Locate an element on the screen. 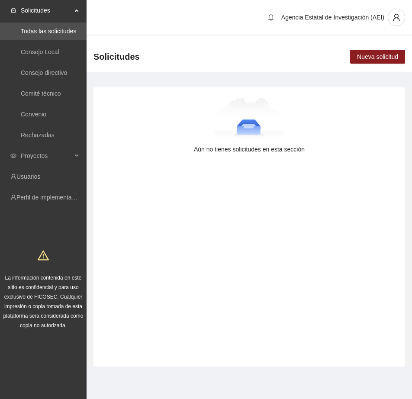 This screenshot has width=412, height=399. span: warning is located at coordinates (43, 255).